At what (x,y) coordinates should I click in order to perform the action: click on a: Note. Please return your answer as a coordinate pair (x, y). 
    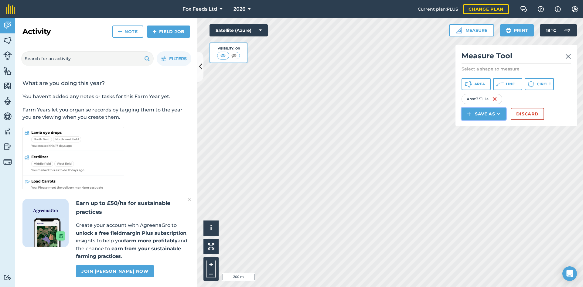
    Looking at the image, I should click on (128, 32).